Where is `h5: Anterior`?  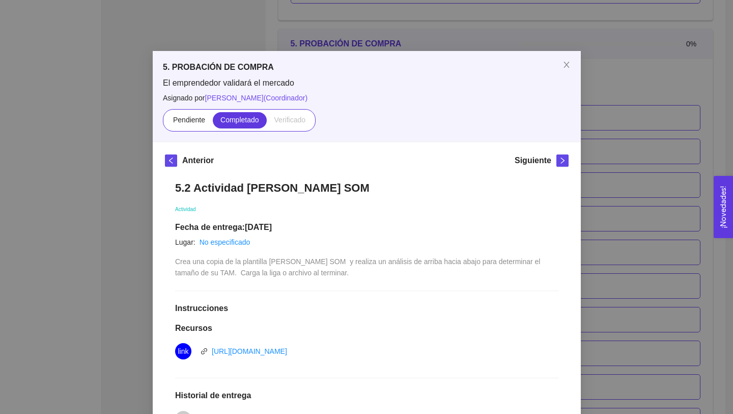
h5: Anterior is located at coordinates (198, 160).